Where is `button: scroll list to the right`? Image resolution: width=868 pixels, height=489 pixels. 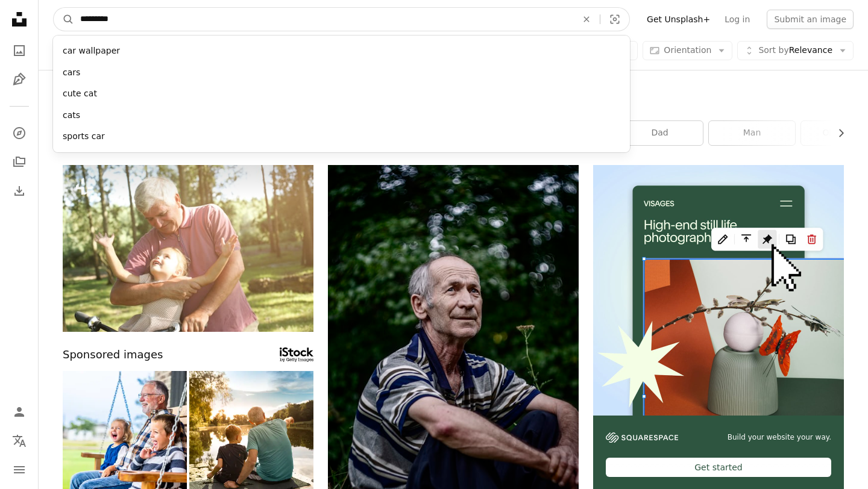
button: scroll list to the right is located at coordinates (836, 133).